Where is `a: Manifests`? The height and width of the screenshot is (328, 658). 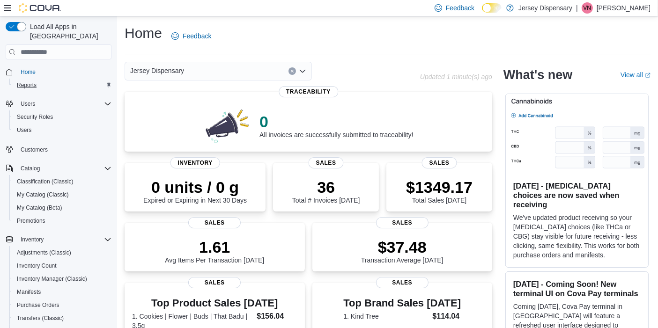
a: Manifests is located at coordinates (29, 292).